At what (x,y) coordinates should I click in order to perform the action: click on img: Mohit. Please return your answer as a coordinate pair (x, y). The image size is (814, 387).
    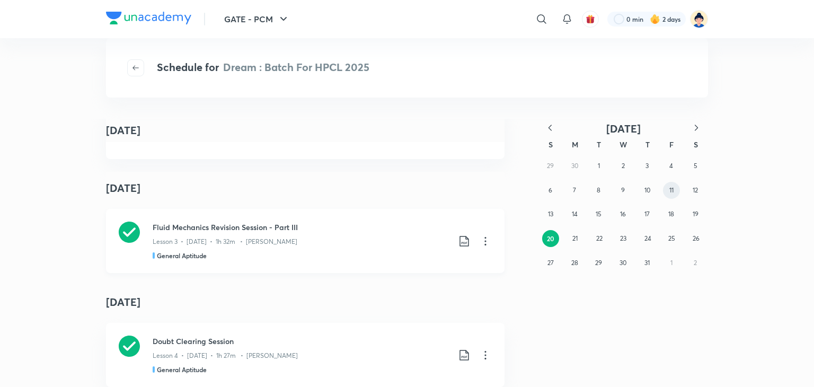
    Looking at the image, I should click on (699, 19).